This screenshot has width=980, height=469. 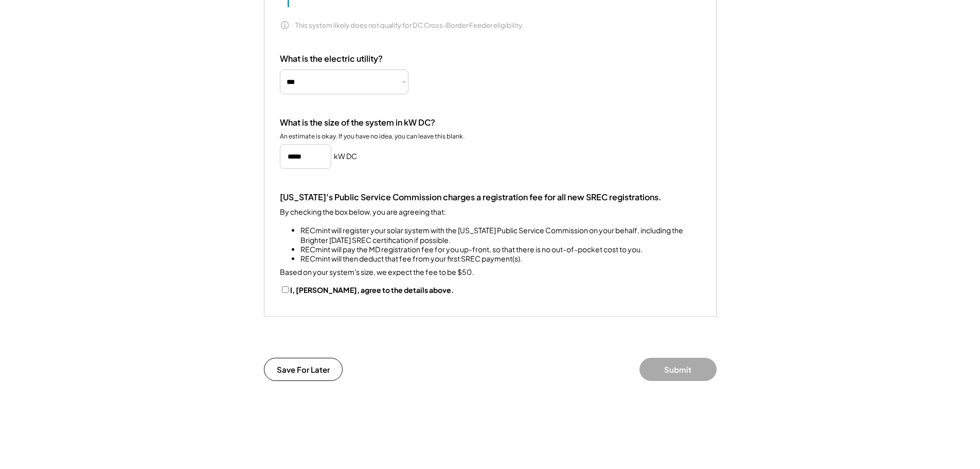 What do you see at coordinates (372, 136) in the screenshot?
I see `div: An estimate is okay. If you have no idea, you can leave this blank.` at bounding box center [372, 136].